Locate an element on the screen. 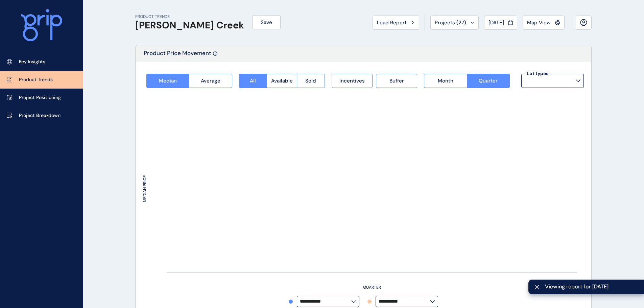 This screenshot has height=308, width=644. span: Month is located at coordinates (446, 81).